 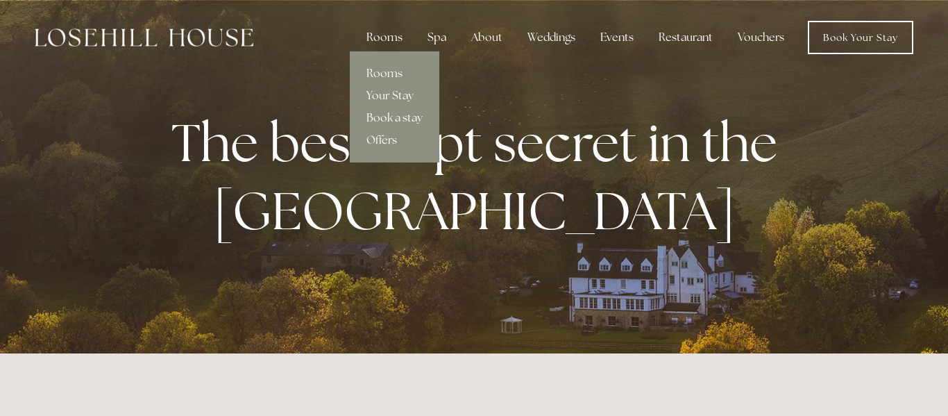 What do you see at coordinates (760, 37) in the screenshot?
I see `a: Vouchers` at bounding box center [760, 37].